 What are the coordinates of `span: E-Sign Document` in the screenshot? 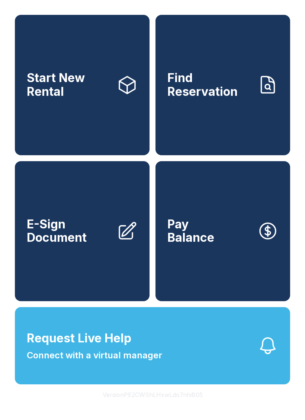 It's located at (69, 231).